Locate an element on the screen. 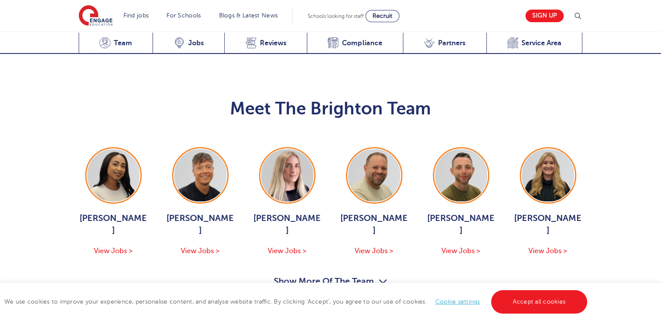  span: Jobs is located at coordinates (196, 43).